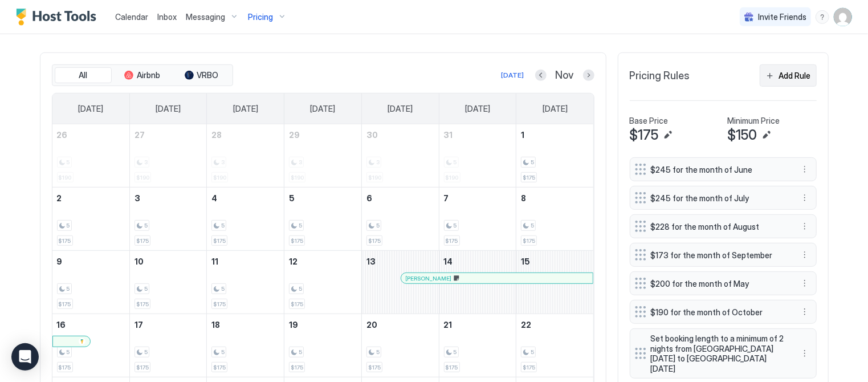  Describe the element at coordinates (719, 227) in the screenshot. I see `span: $228 for the month of August` at that location.